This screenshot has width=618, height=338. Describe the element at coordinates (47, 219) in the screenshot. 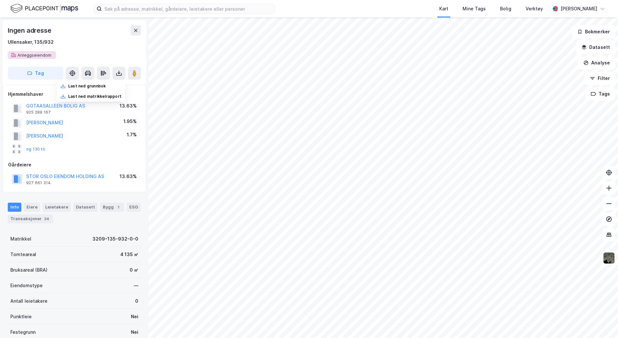

I see `div: 34` at that location.